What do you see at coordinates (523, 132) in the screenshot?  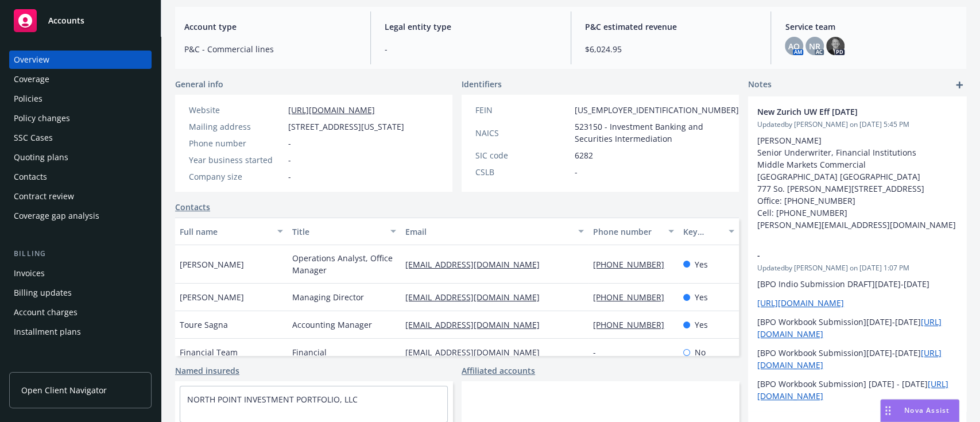 I see `div: NAICS` at bounding box center [523, 132].